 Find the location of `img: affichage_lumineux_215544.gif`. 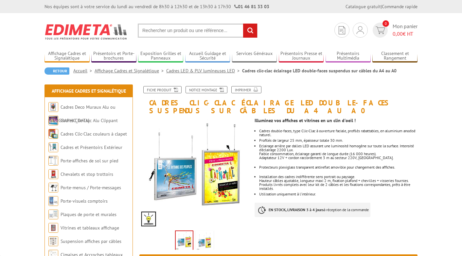

img: affichage_lumineux_215544.gif is located at coordinates (204, 242).